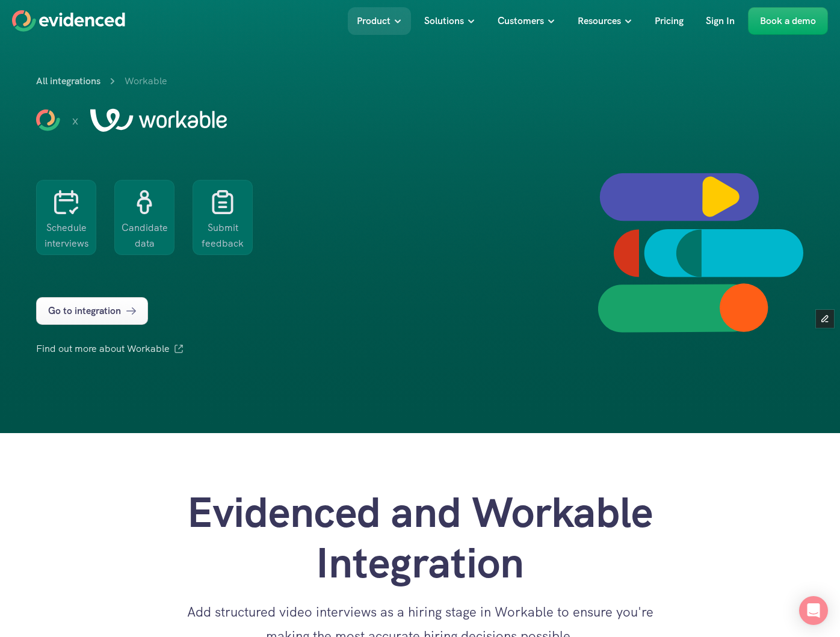 The width and height of the screenshot is (840, 637). Describe the element at coordinates (599, 21) in the screenshot. I see `p: Resources` at that location.